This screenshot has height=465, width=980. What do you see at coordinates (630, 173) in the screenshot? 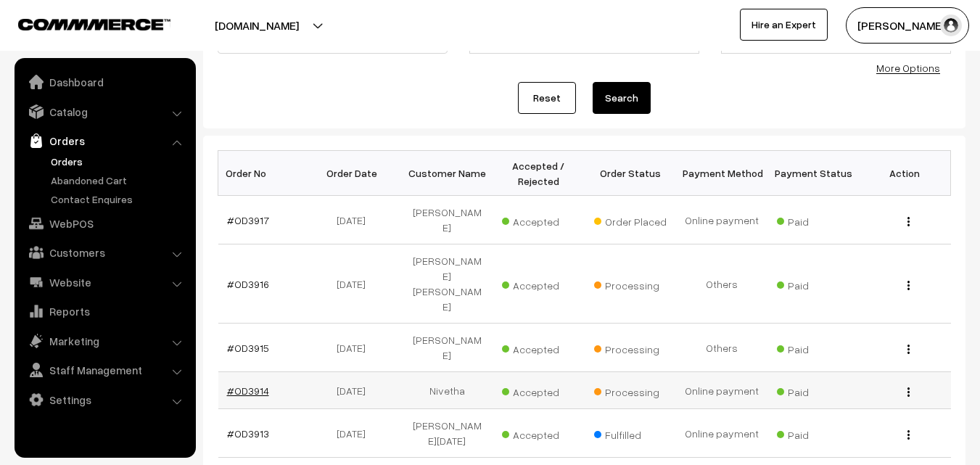
I see `th: Order Status` at bounding box center [630, 173].